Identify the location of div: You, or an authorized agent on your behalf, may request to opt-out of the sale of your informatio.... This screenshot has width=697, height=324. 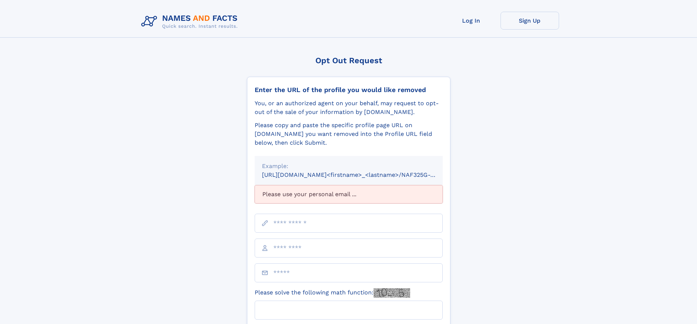
(349, 108).